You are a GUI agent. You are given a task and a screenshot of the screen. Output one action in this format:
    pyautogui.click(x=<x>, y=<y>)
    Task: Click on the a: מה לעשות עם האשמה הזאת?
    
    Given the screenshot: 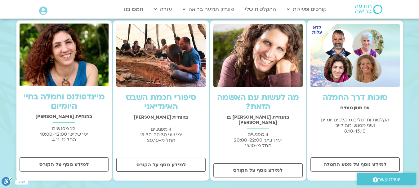 What is the action you would take?
    pyautogui.click(x=258, y=102)
    